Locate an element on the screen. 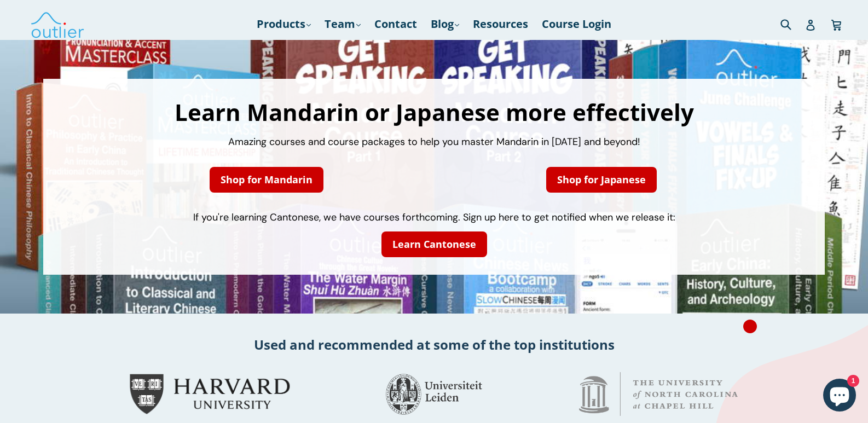  a: Shop for Mandarin is located at coordinates (267, 179).